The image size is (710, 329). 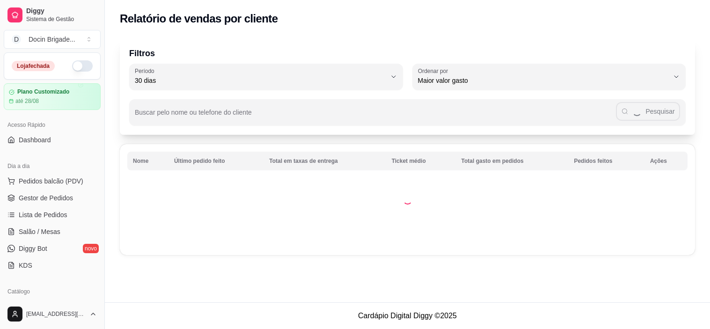 I want to click on a: Plano Customizadoaté 28/08, so click(x=52, y=96).